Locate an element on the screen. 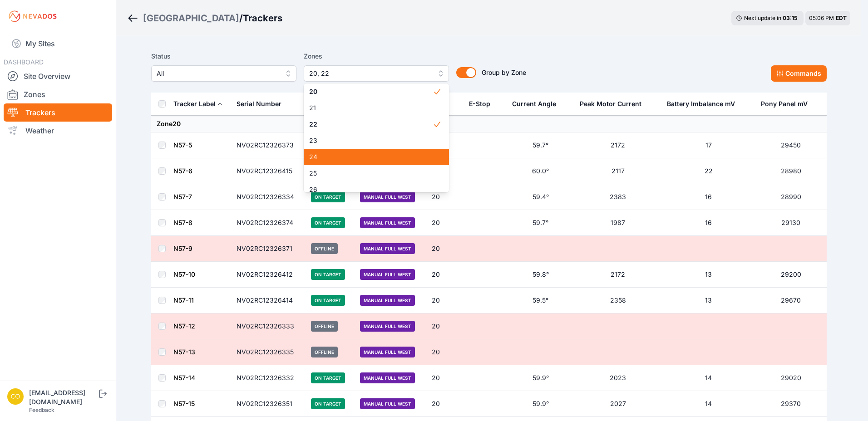 This screenshot has width=868, height=421. span: 25 is located at coordinates (371, 173).